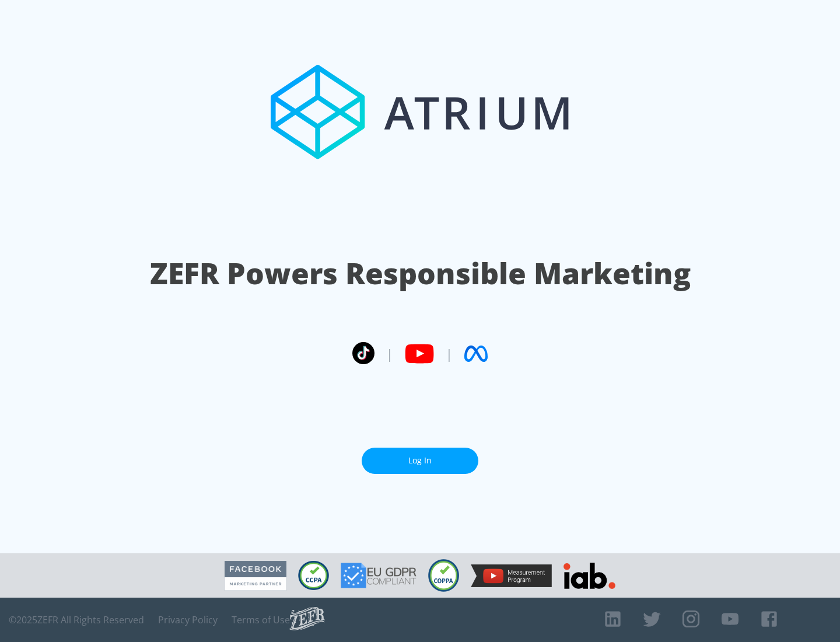  Describe the element at coordinates (589, 576) in the screenshot. I see `img: IAB` at that location.